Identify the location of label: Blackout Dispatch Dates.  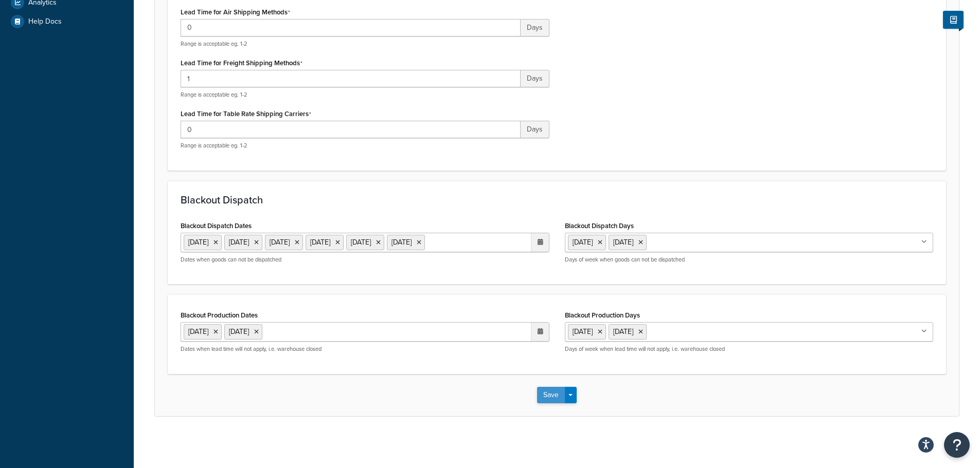
(216, 226).